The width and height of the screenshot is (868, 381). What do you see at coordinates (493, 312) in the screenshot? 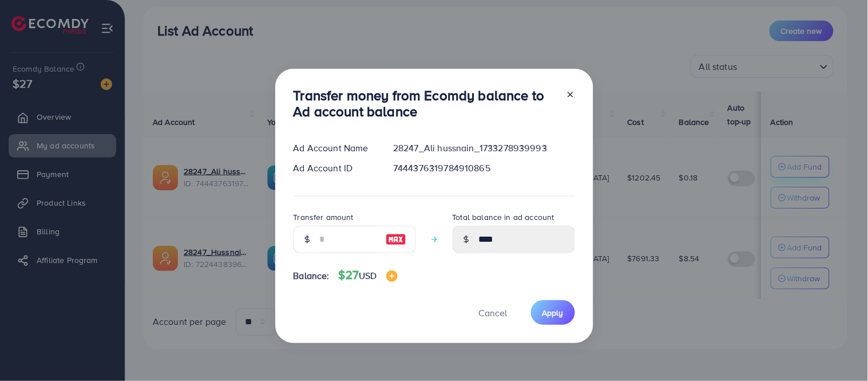
I see `button: Cancel` at bounding box center [493, 312].